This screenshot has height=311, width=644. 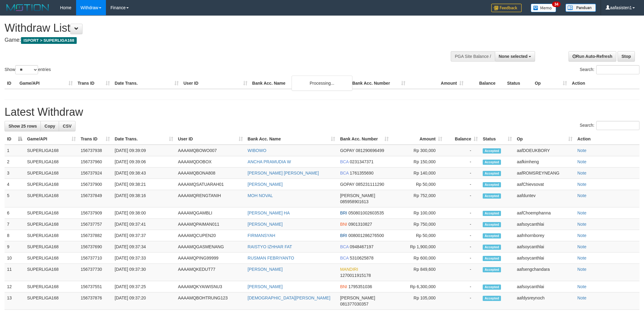 I want to click on th: Date Trans.: activate to sort column ascending, so click(x=144, y=139).